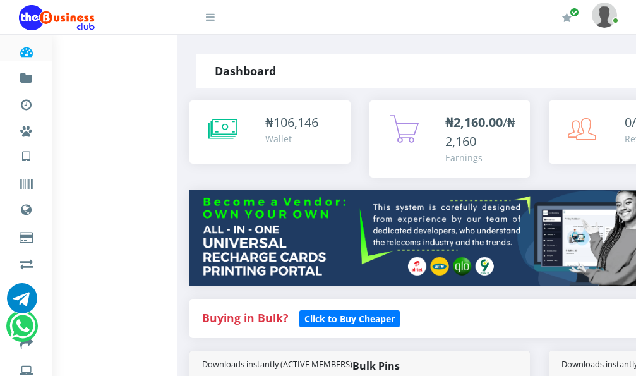 This screenshot has height=376, width=636. What do you see at coordinates (359, 366) in the screenshot?
I see `strong: Bulk Pins` at bounding box center [359, 366].